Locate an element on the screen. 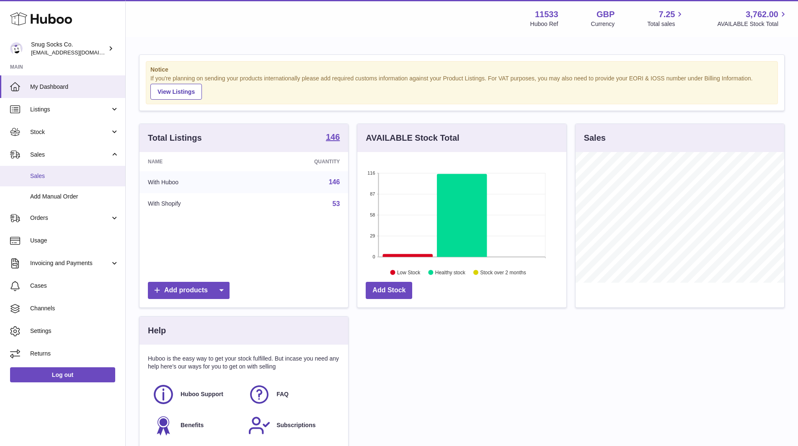 This screenshot has width=798, height=446. span: Channels is located at coordinates (75, 308).